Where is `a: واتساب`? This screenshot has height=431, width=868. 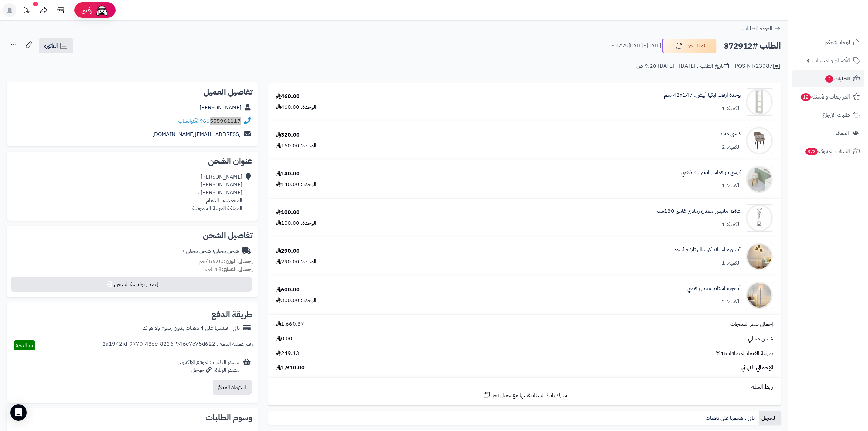
a: واتساب is located at coordinates (188, 121).